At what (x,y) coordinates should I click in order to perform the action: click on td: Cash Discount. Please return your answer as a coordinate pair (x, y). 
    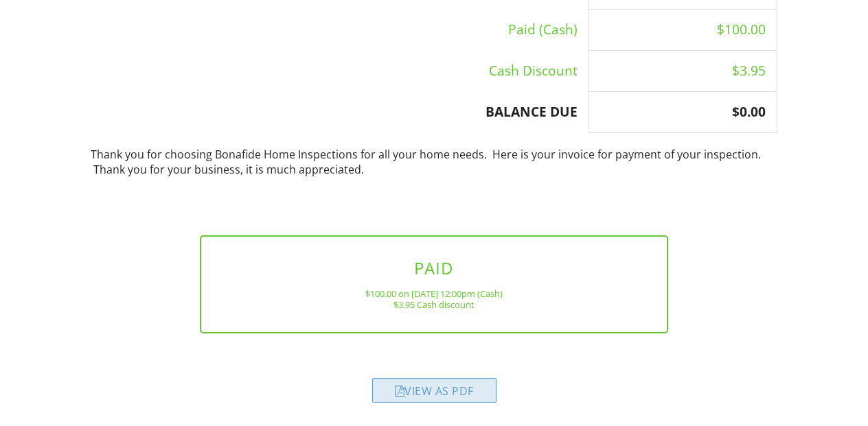
    Looking at the image, I should click on (340, 71).